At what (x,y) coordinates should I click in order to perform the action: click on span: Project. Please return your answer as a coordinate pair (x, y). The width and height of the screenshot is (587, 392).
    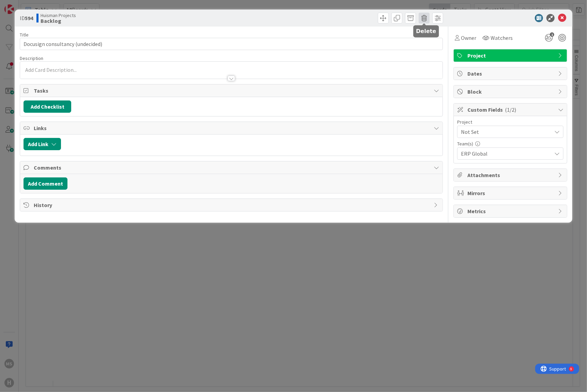
    Looking at the image, I should click on (511, 56).